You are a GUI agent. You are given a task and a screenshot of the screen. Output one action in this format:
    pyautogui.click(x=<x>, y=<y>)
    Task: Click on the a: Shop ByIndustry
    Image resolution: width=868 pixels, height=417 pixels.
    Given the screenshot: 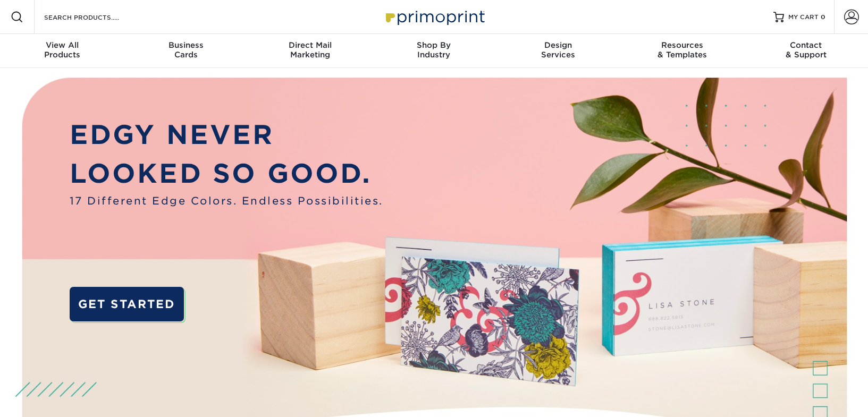 What is the action you would take?
    pyautogui.click(x=433, y=51)
    